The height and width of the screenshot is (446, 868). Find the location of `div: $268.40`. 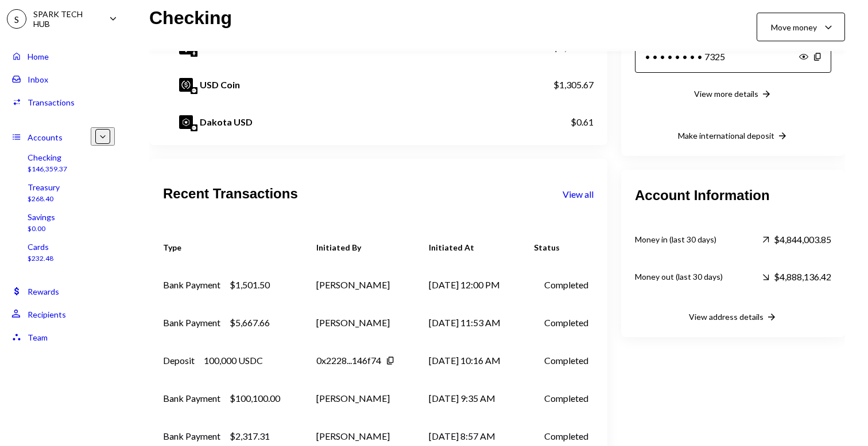

div: $268.40 is located at coordinates (44, 199).